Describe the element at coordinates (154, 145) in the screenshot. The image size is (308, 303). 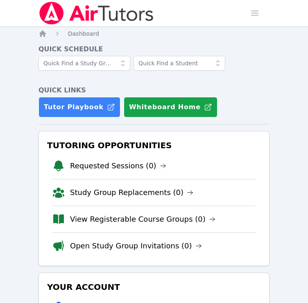
I see `h3: Tutoring Opportunities` at that location.